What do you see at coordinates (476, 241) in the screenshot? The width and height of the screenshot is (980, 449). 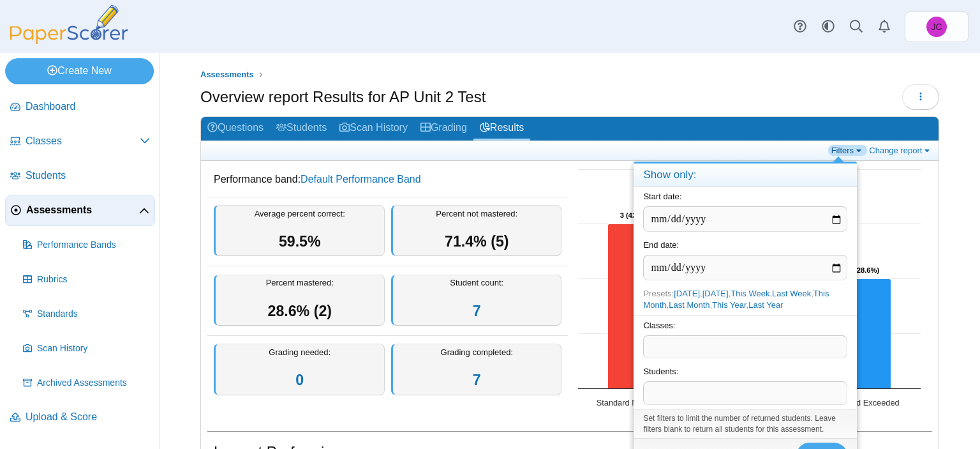 I see `span: 71.4% (5)` at bounding box center [476, 241].